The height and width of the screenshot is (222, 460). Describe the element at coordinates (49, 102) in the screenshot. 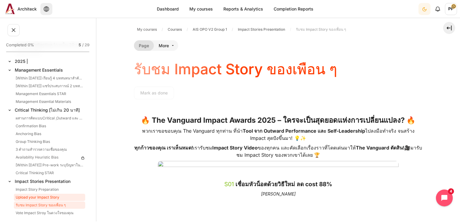

I see `a: Management Essential Materials` at that location.